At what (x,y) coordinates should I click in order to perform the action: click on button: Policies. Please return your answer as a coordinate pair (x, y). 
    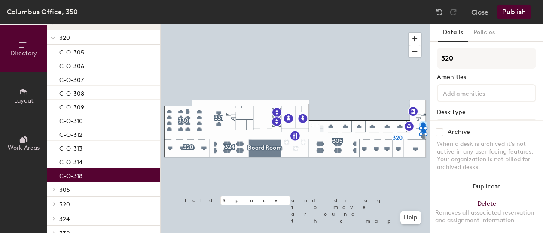
    Looking at the image, I should click on (484, 33).